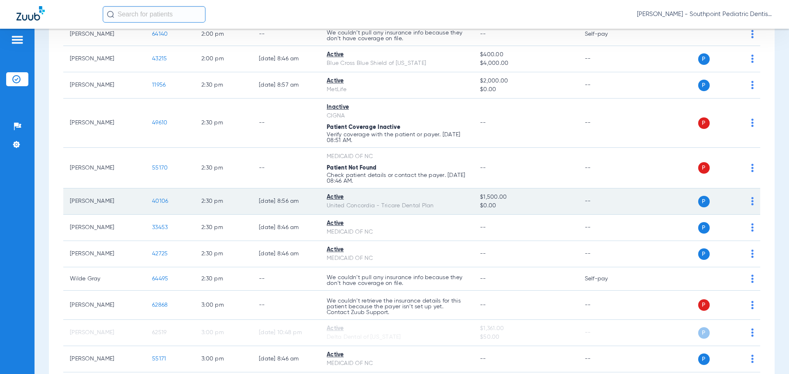  Describe the element at coordinates (154, 14) in the screenshot. I see `input: Search for patients` at that location.